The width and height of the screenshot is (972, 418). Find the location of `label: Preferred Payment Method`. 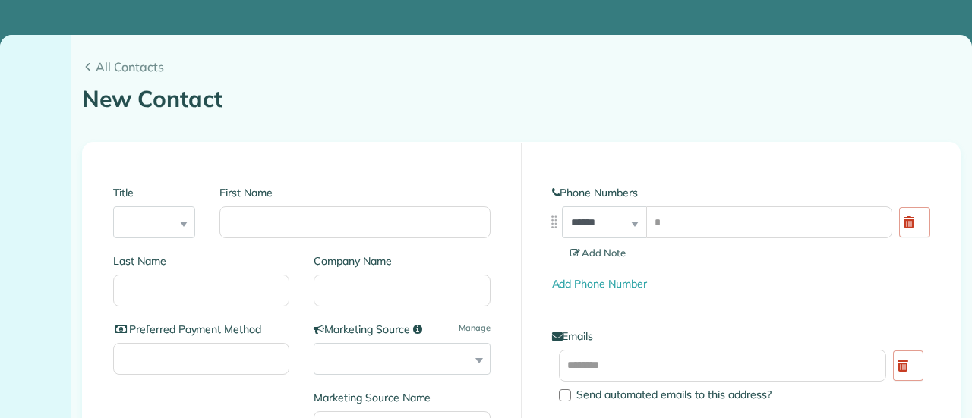

label: Preferred Payment Method is located at coordinates (201, 329).